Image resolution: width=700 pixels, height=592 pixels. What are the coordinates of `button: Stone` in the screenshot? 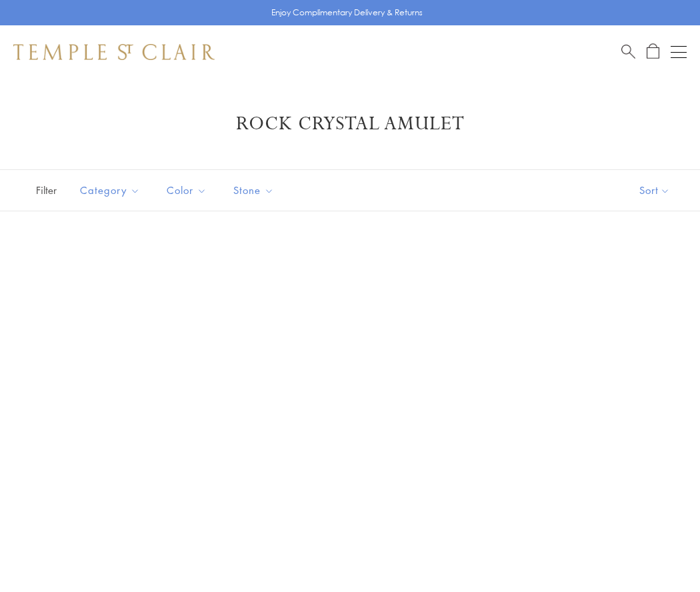 It's located at (254, 190).